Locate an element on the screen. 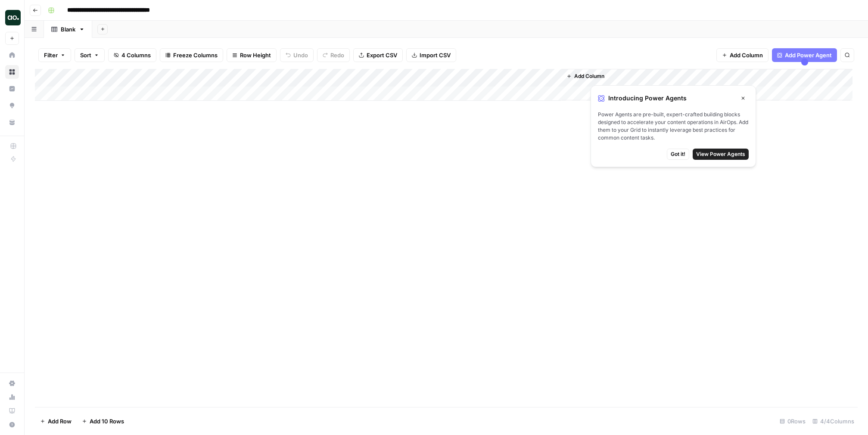 The width and height of the screenshot is (868, 435). button: 4 Columns is located at coordinates (132, 55).